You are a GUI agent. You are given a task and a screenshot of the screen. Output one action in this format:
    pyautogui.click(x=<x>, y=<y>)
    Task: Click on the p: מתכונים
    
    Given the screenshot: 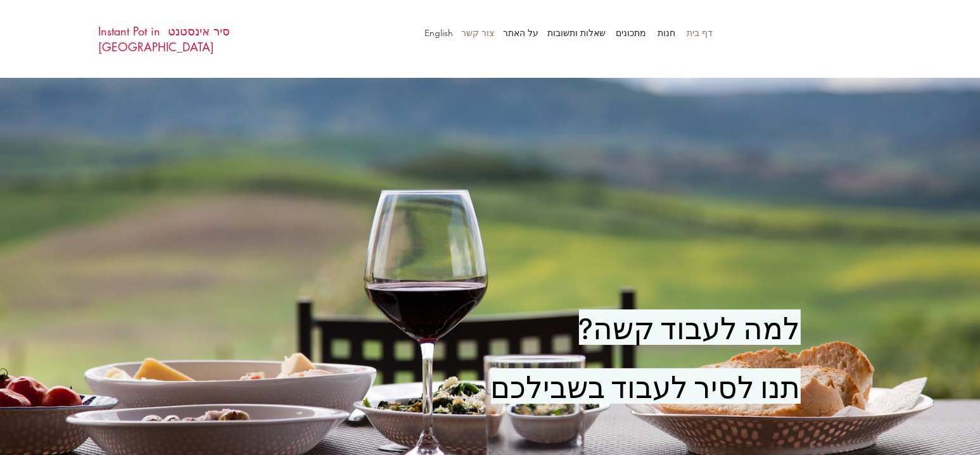 What is the action you would take?
    pyautogui.click(x=631, y=33)
    